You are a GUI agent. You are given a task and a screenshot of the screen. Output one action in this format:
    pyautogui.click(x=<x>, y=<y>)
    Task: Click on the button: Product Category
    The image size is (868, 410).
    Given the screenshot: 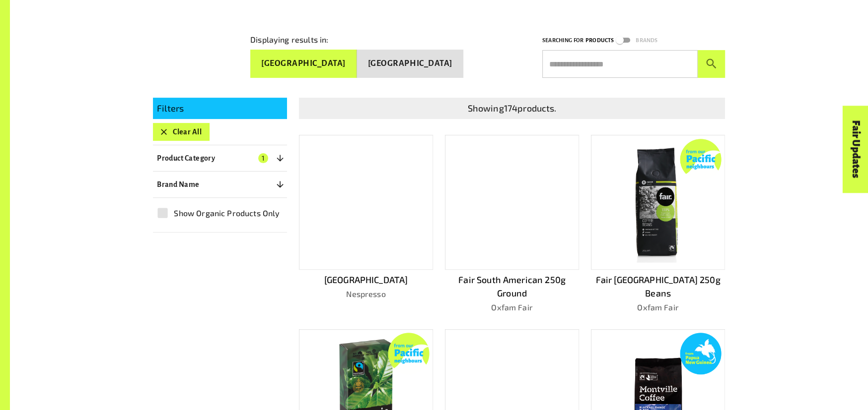 What is the action you would take?
    pyautogui.click(x=220, y=158)
    